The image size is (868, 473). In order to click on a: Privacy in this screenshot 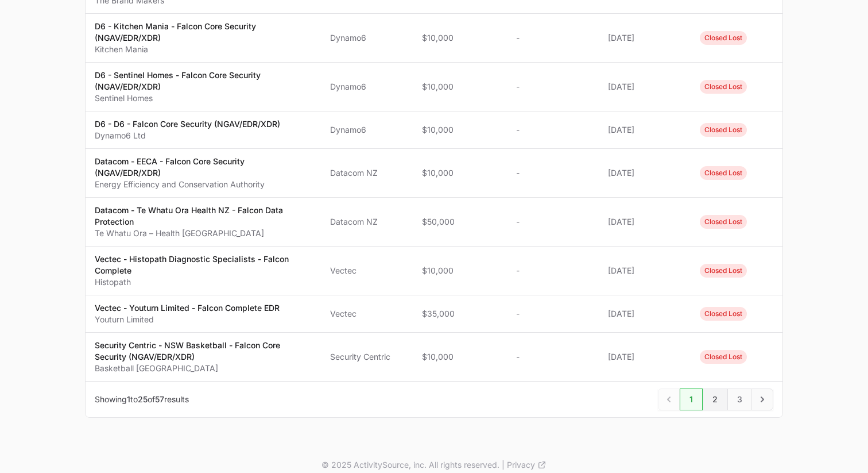, I will do `click(527, 464)`.